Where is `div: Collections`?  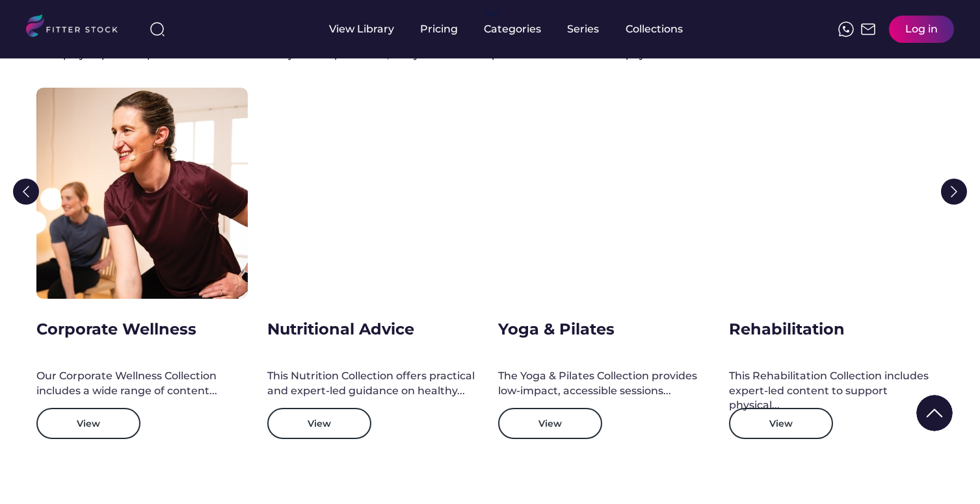
div: Collections is located at coordinates (654, 29).